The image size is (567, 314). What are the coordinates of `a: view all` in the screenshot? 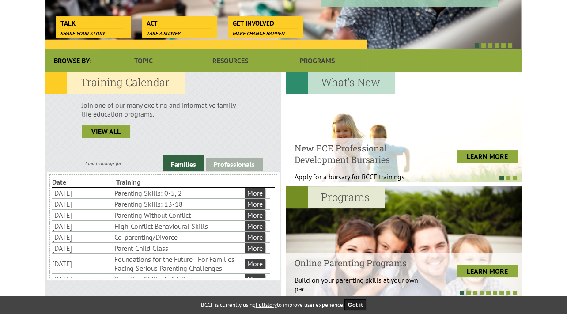 It's located at (106, 132).